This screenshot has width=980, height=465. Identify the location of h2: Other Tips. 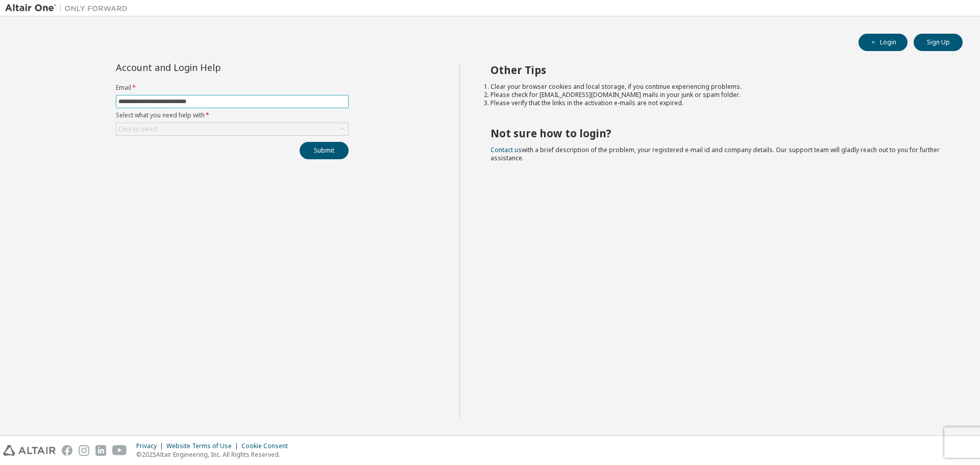
(718, 70).